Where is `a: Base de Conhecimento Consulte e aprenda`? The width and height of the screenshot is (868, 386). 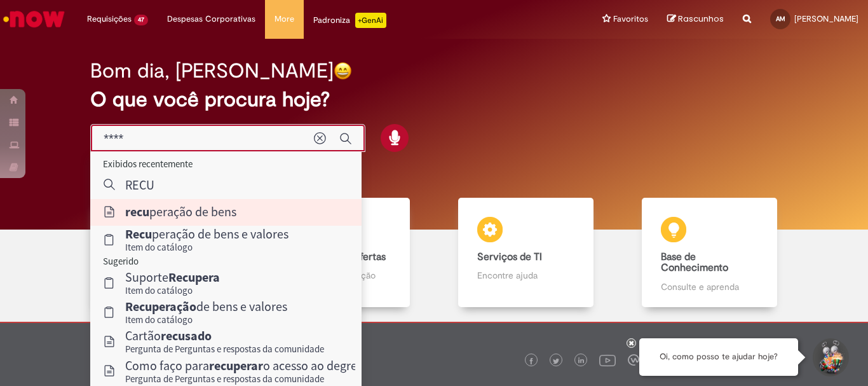
a: Base de Conhecimento Consulte e aprenda is located at coordinates (709, 252).